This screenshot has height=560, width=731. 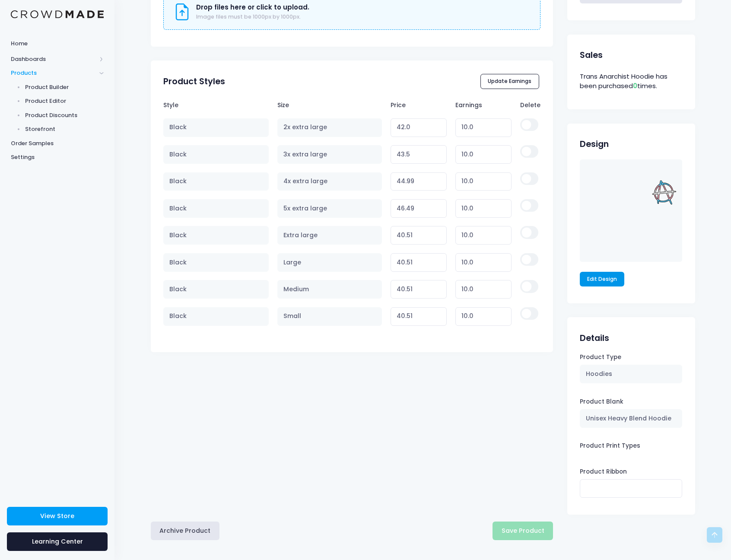 I want to click on h2: Design, so click(x=594, y=144).